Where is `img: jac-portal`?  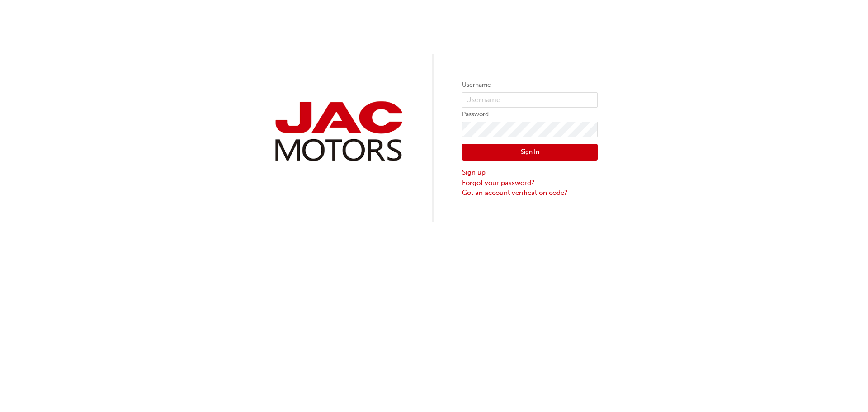 img: jac-portal is located at coordinates (338, 131).